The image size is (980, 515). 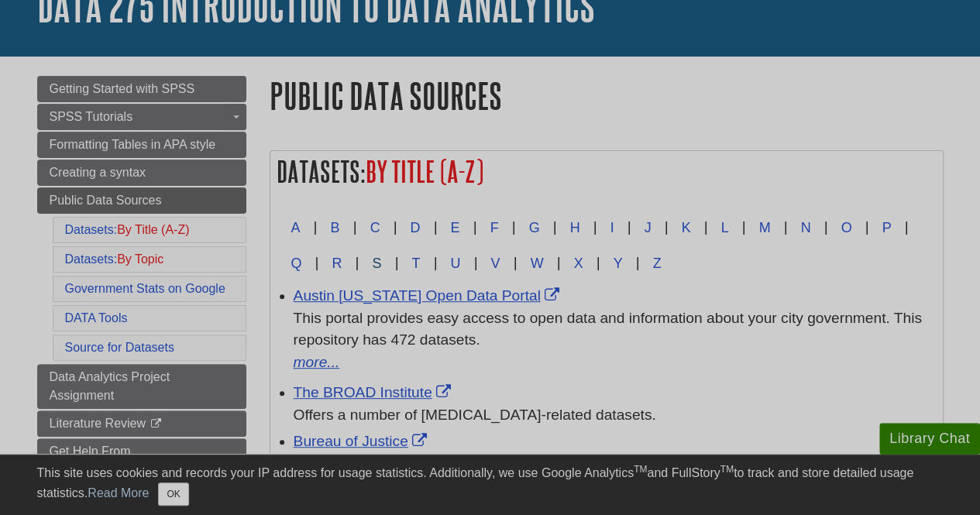 What do you see at coordinates (127, 229) in the screenshot?
I see `a: Datasets:By Title (A-Z)` at bounding box center [127, 229].